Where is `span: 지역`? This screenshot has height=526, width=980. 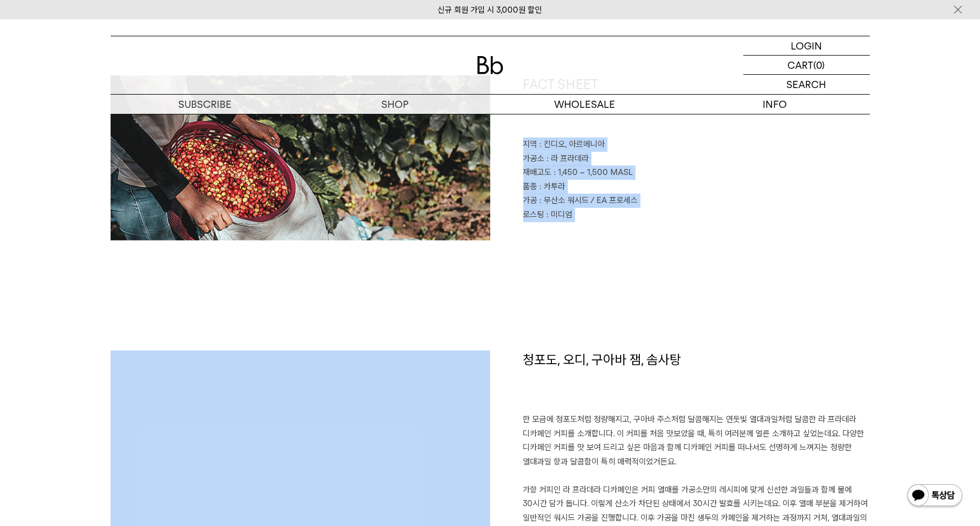
span: 지역 is located at coordinates (531, 144).